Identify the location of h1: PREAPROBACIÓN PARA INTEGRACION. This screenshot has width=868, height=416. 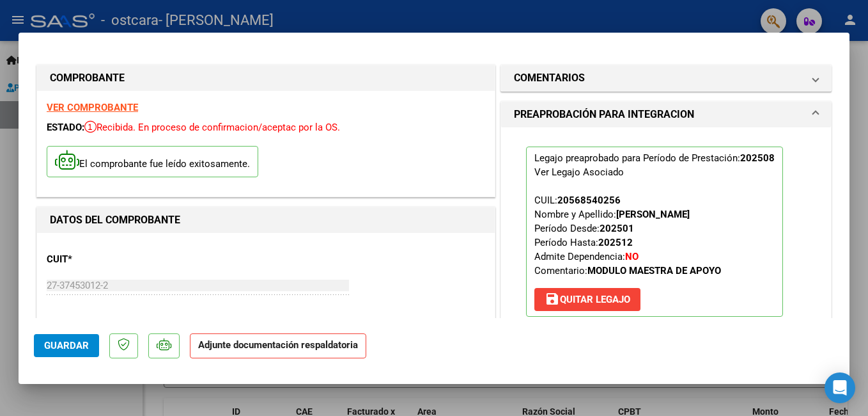
(604, 114).